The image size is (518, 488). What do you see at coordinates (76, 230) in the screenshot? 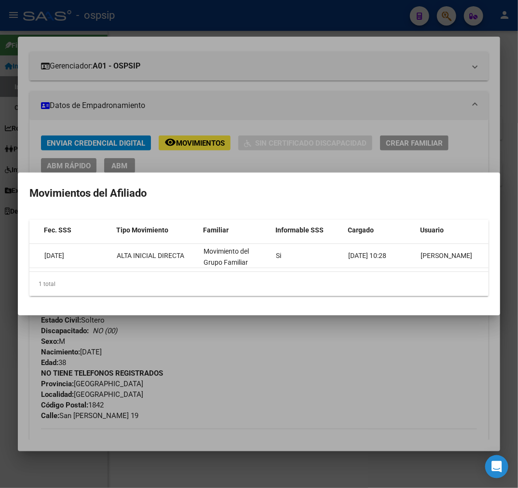
I see `datatable-header-cell: Fec. SSS` at bounding box center [76, 230].